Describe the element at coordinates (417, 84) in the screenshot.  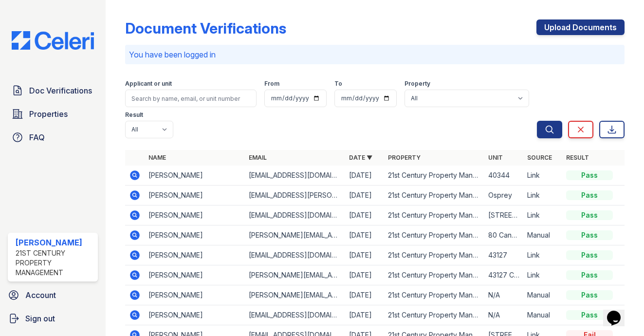
I see `label: Property` at that location.